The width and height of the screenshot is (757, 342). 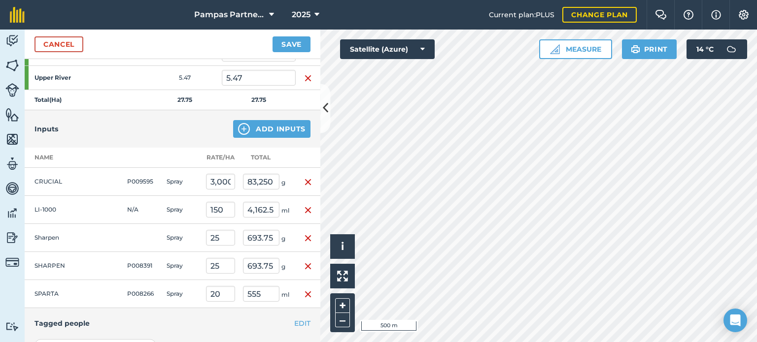 What do you see at coordinates (244, 129) in the screenshot?
I see `img: svg+xml;base64,PHN2ZyB4bWxucz0iaHR0cDovL3d3dy53My5vcmcvMjAwMC9zdmciIHdpZHRoPSIxNCIgaGVpZ2h0PSIyNC...` at bounding box center [244, 129].